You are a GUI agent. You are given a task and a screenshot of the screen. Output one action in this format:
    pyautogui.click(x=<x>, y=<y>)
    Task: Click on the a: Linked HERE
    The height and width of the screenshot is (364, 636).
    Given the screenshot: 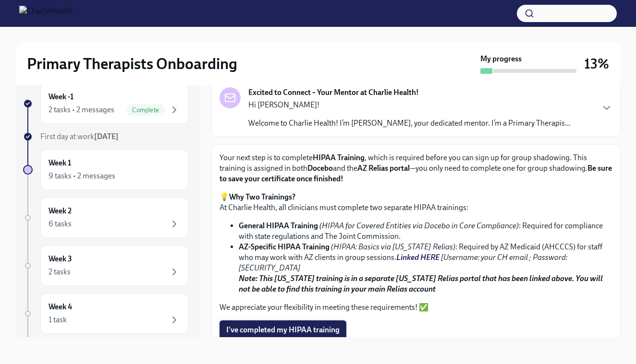 What is the action you would take?
    pyautogui.click(x=418, y=257)
    